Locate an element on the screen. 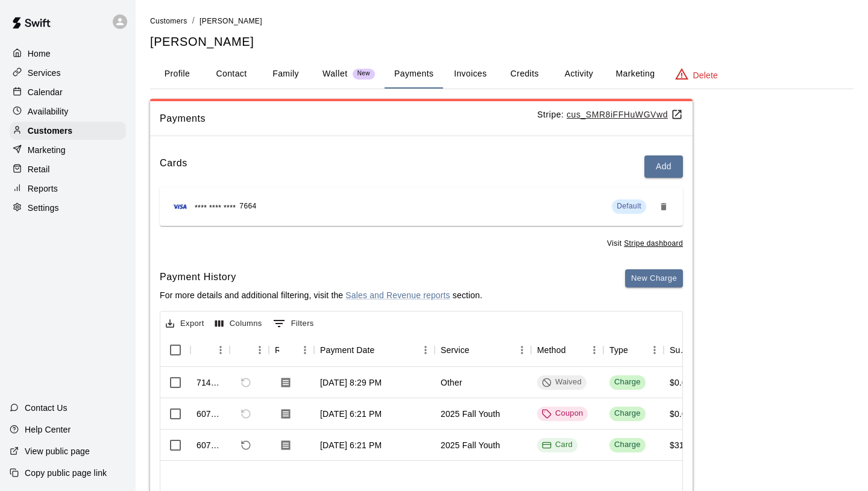  div: Services is located at coordinates (67, 73).